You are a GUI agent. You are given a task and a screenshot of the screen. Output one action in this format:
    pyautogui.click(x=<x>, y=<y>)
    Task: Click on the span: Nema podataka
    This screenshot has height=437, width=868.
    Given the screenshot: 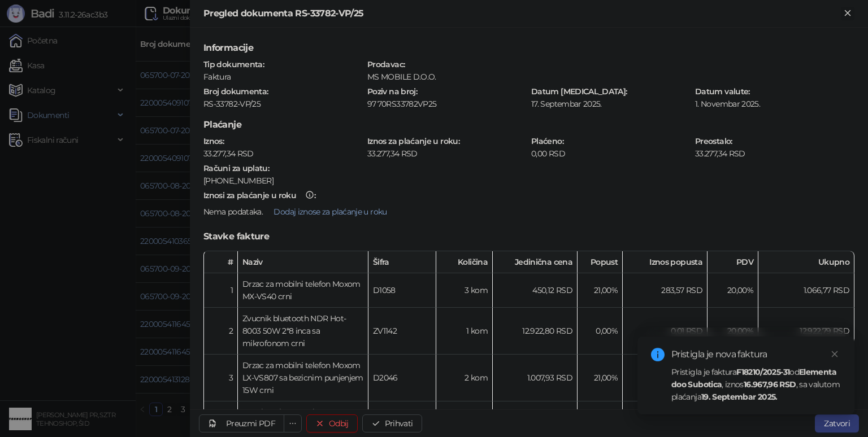 What is the action you would take?
    pyautogui.click(x=232, y=212)
    